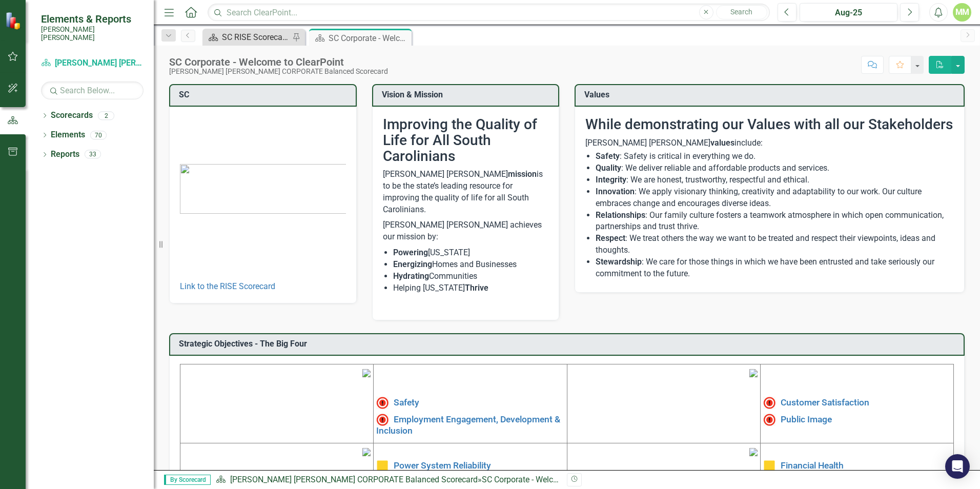 This screenshot has height=489, width=980. What do you see at coordinates (106, 115) in the screenshot?
I see `div: 2` at bounding box center [106, 115].